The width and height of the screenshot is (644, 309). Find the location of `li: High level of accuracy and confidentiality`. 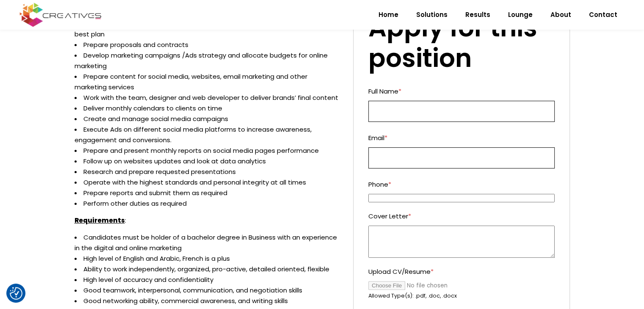

li: High level of accuracy and confidentiality is located at coordinates (208, 280).